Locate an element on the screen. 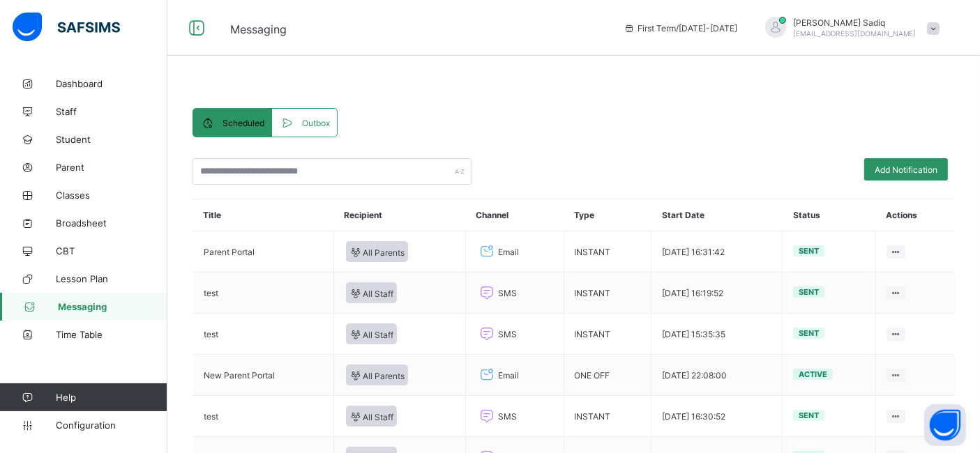 This screenshot has height=453, width=980. span: Time Table is located at coordinates (112, 334).